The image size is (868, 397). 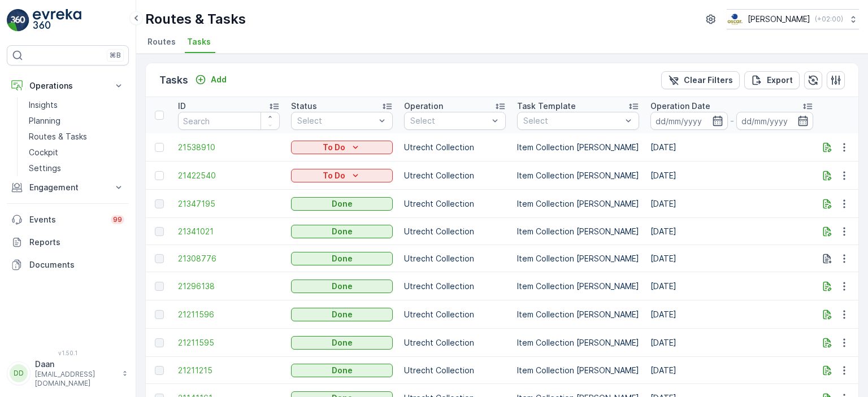 What do you see at coordinates (76, 105) in the screenshot?
I see `a: Insights` at bounding box center [76, 105].